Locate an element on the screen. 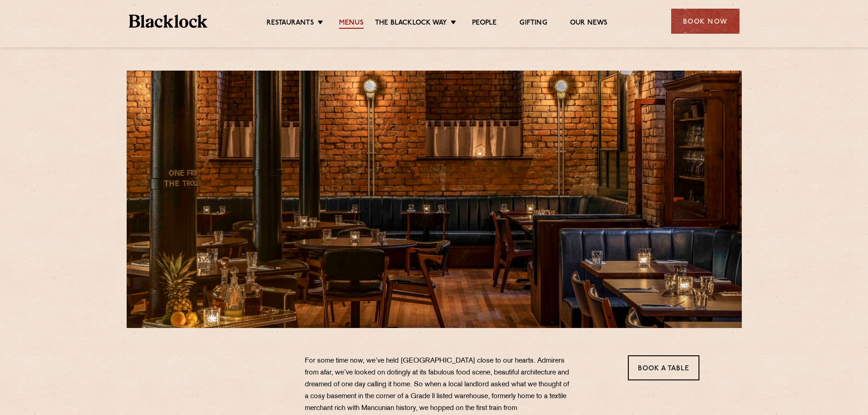  a: Our News is located at coordinates (588, 24).